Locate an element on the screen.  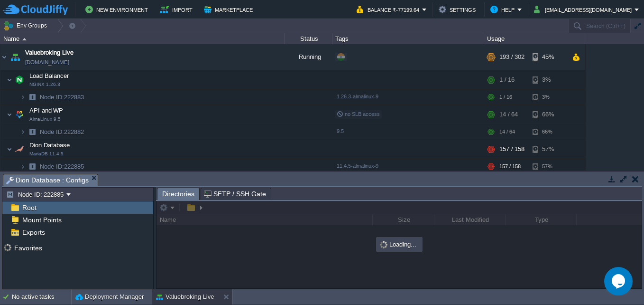
a: Load BalancerNGINX 1.26.3 is located at coordinates (50, 75).